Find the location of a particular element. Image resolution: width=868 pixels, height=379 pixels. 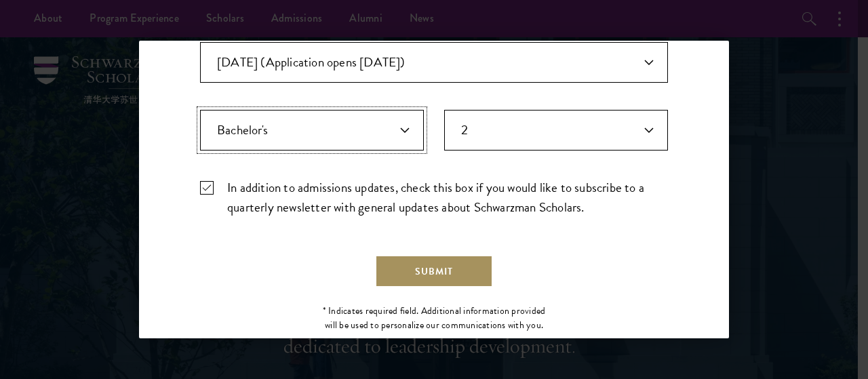

button: Submit is located at coordinates (434, 271).